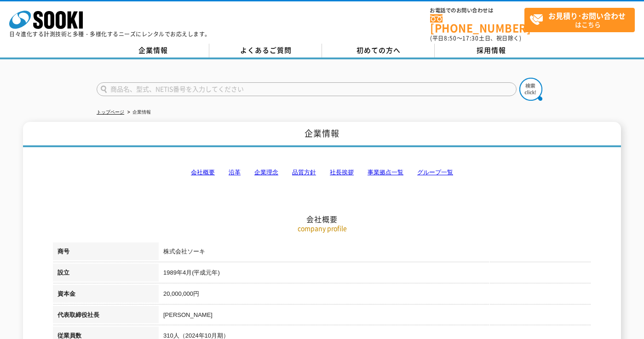 Image resolution: width=644 pixels, height=339 pixels. Describe the element at coordinates (341, 172) in the screenshot. I see `a: 社長挨拶` at that location.